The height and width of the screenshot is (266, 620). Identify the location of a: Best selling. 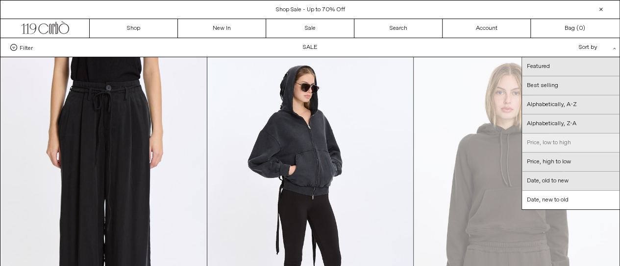
(570, 86).